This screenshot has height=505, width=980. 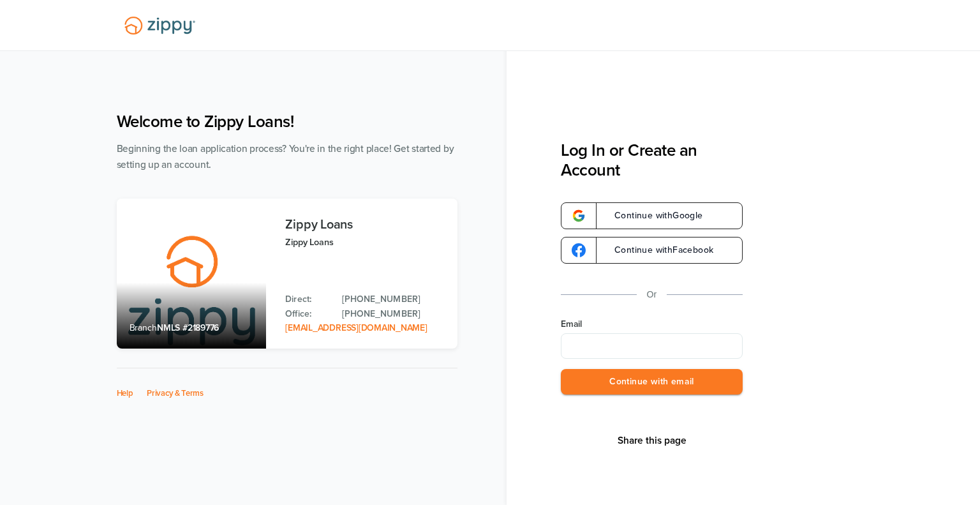 What do you see at coordinates (652, 216) in the screenshot?
I see `a: google-logoContinue withGoogle` at bounding box center [652, 216].